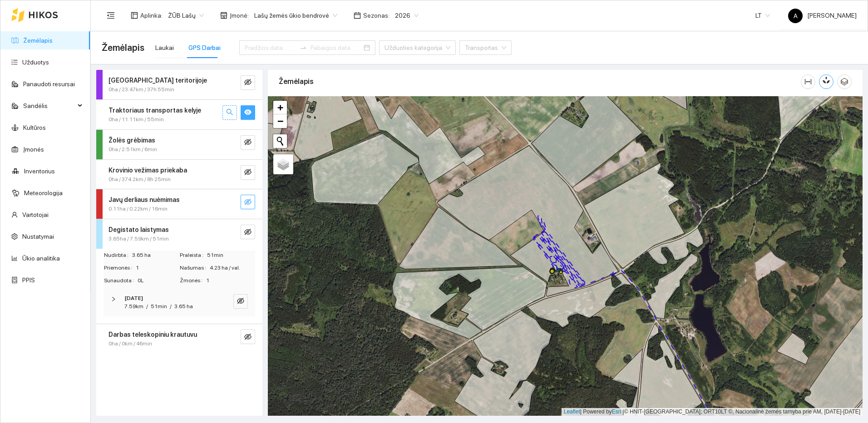  I want to click on div: Darbas teleskopiniu krautuvu0ha / 0km / 46mineye-invisible, so click(179, 339).